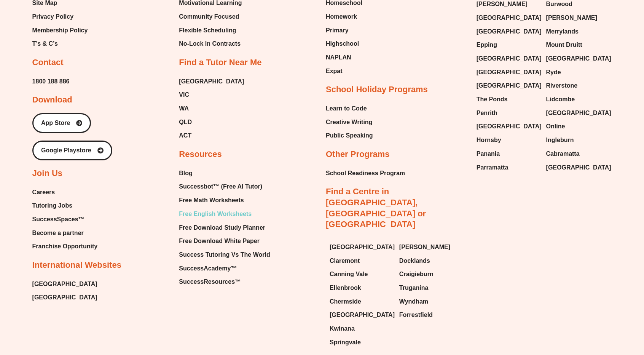 The width and height of the screenshot is (644, 355). Describe the element at coordinates (65, 206) in the screenshot. I see `a: Tutoring Jobs` at that location.